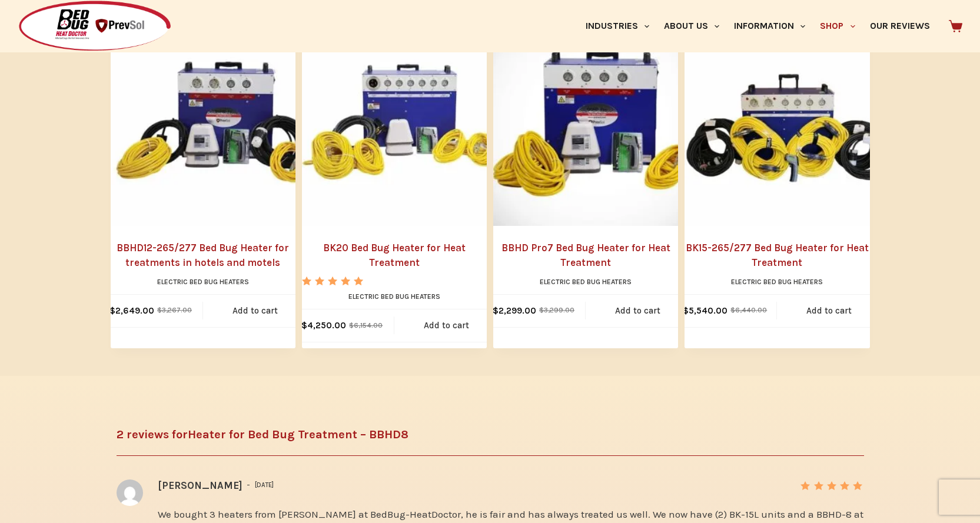 Image resolution: width=980 pixels, height=523 pixels. What do you see at coordinates (27, 22) in the screenshot?
I see `button: Open LiveChat chat widget` at bounding box center [27, 22].